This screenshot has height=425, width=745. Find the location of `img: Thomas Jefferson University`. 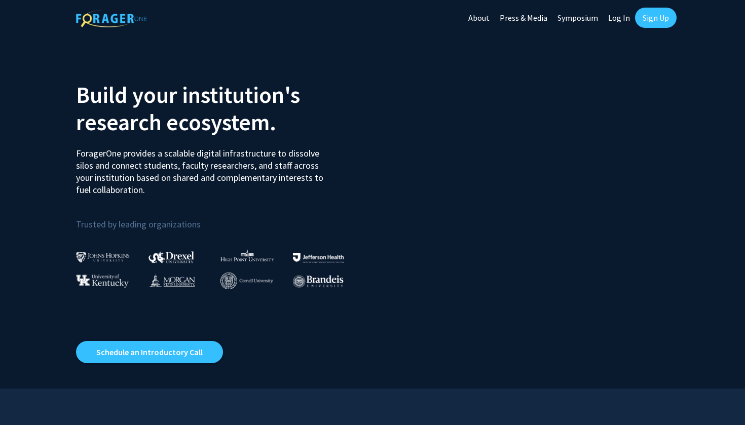

img: Thomas Jefferson University is located at coordinates (318, 257).